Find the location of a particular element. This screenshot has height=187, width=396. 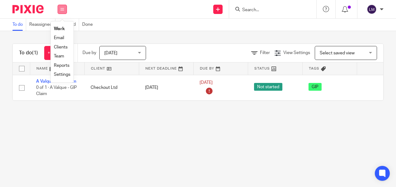

a: Reports is located at coordinates (62, 66).